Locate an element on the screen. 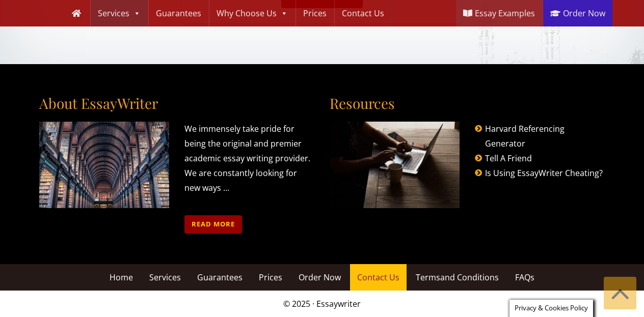  img: about essaywriter is located at coordinates (104, 165).